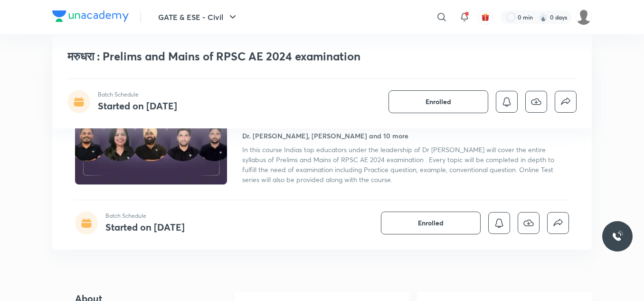 Image resolution: width=644 pixels, height=301 pixels. What do you see at coordinates (90, 16) in the screenshot?
I see `img: Company Logo` at bounding box center [90, 16].